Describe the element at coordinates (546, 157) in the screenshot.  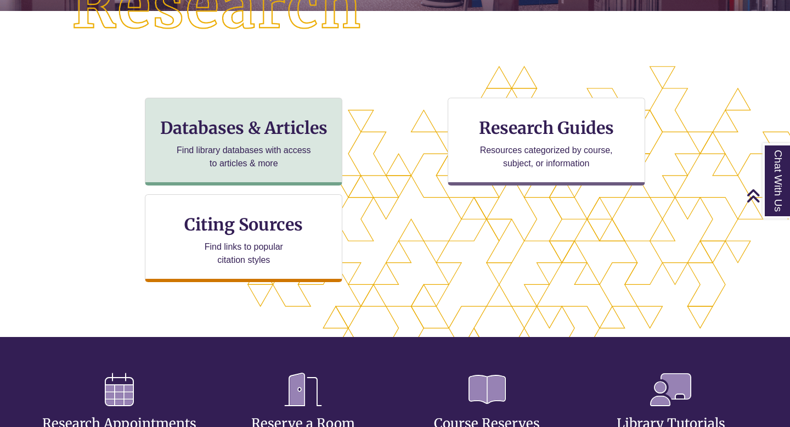
I see `p: Resources categorized by course, subject, or information` at that location.